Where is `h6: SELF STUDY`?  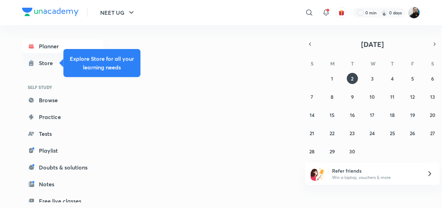 h6: SELF STUDY is located at coordinates (63, 87).